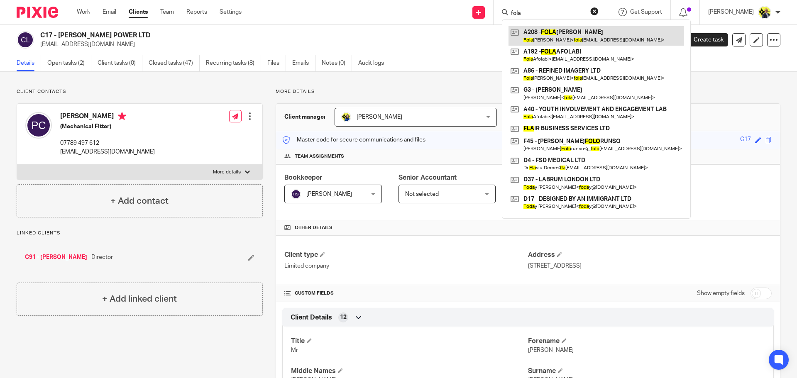 This screenshot has height=378, width=797. I want to click on h4: + Add contact, so click(139, 201).